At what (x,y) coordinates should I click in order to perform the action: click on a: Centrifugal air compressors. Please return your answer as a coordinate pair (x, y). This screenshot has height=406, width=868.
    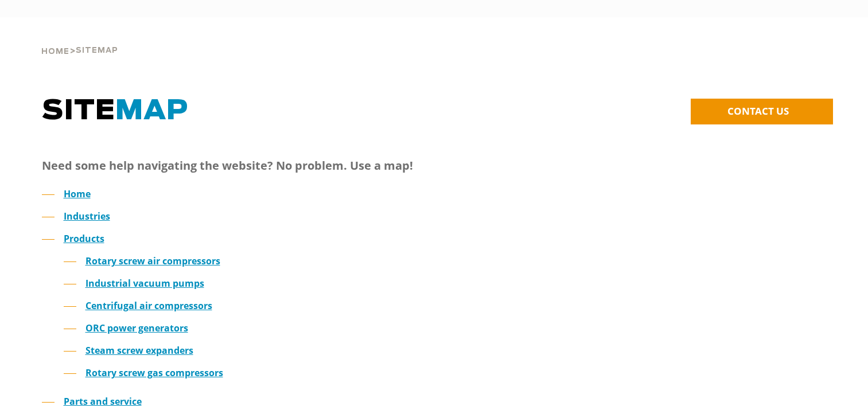
    Looking at the image, I should click on (149, 306).